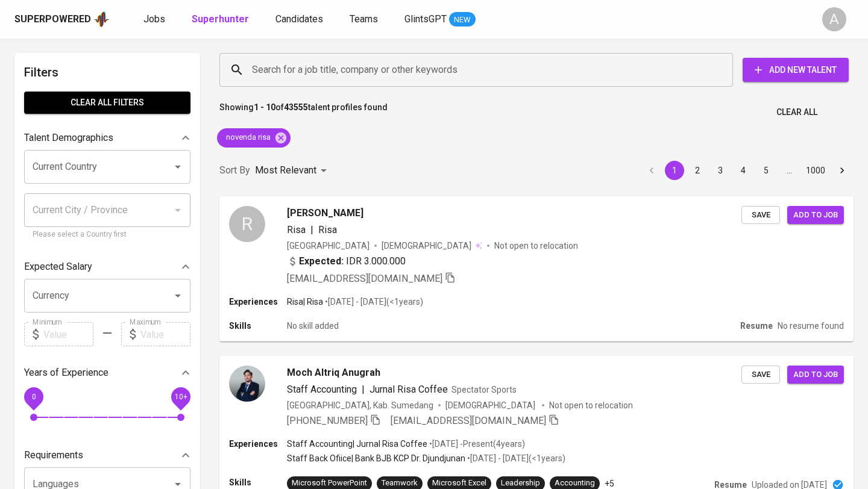 The height and width of the screenshot is (489, 868). Describe the element at coordinates (409, 389) in the screenshot. I see `span: Jurnal Risa Coffee` at that location.